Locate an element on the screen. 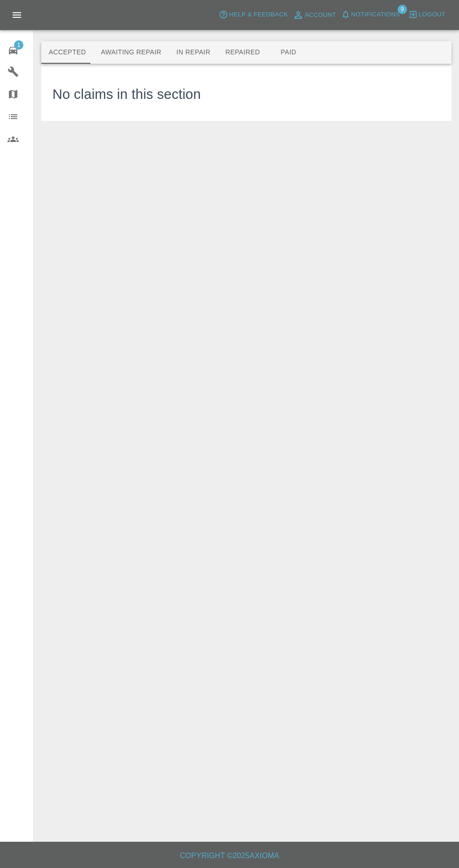  a: Account is located at coordinates (315, 15).